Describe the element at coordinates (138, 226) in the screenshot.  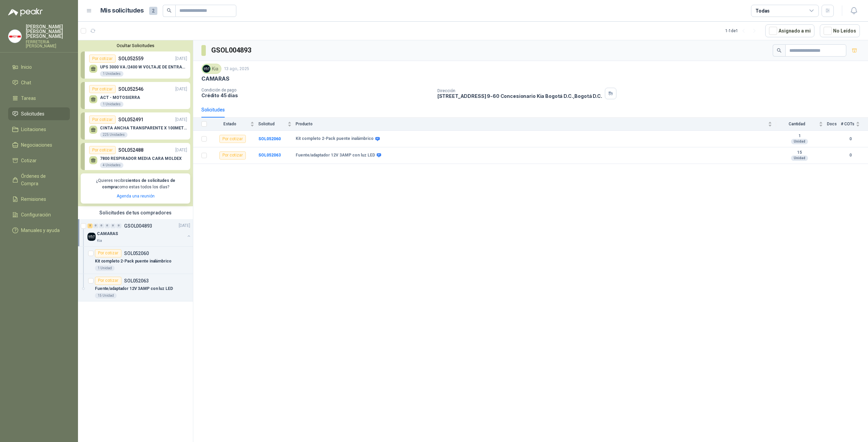
I see `p: GSOL004893` at that location.